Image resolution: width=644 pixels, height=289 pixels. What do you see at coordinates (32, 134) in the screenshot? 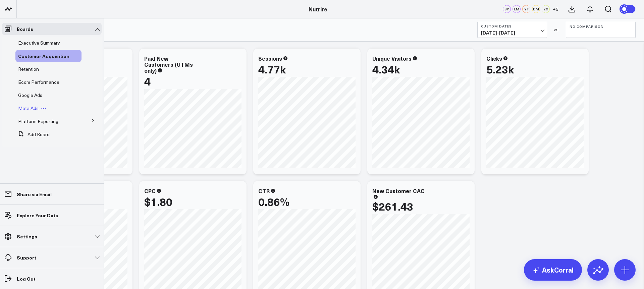
I see `button: Add Board` at bounding box center [32, 134].